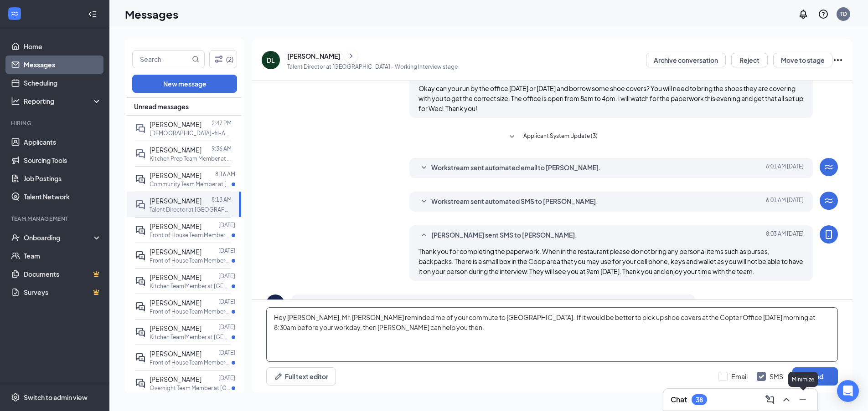  What do you see at coordinates (843, 14) in the screenshot?
I see `div: TD` at bounding box center [843, 14].